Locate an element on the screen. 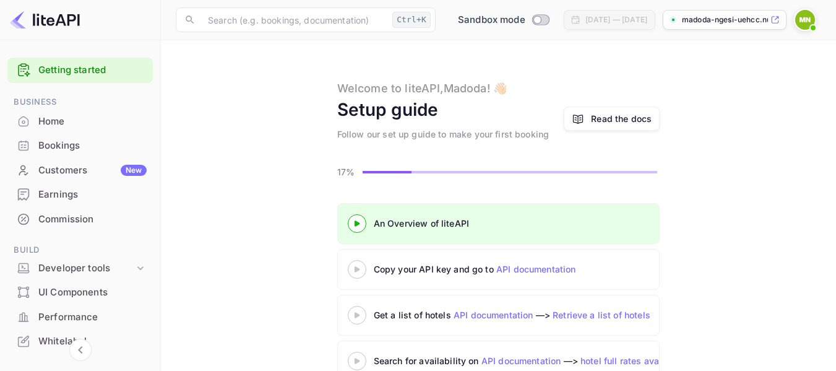 The image size is (836, 371). a: Earnings is located at coordinates (80, 194).